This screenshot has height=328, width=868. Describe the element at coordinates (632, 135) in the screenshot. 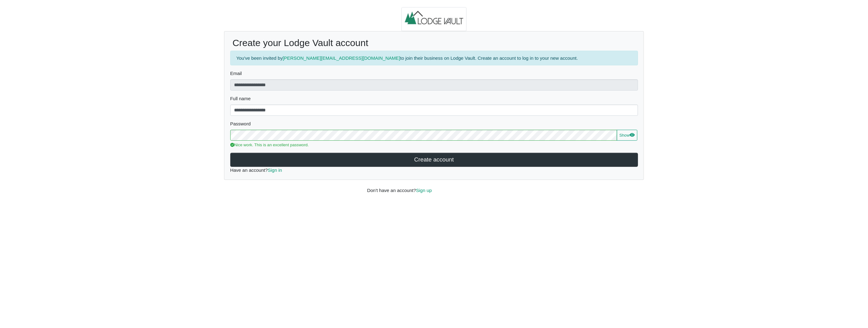

I see `svg: eye fill` at that location.